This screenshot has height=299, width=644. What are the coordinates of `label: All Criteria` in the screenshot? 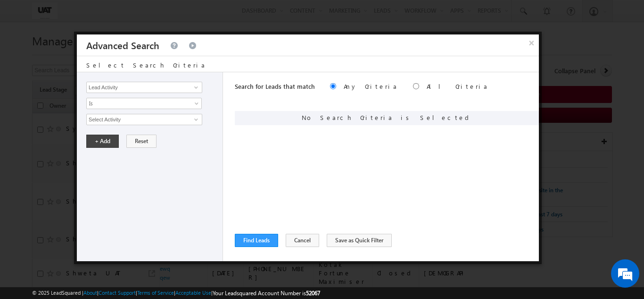 It's located at (457, 85).